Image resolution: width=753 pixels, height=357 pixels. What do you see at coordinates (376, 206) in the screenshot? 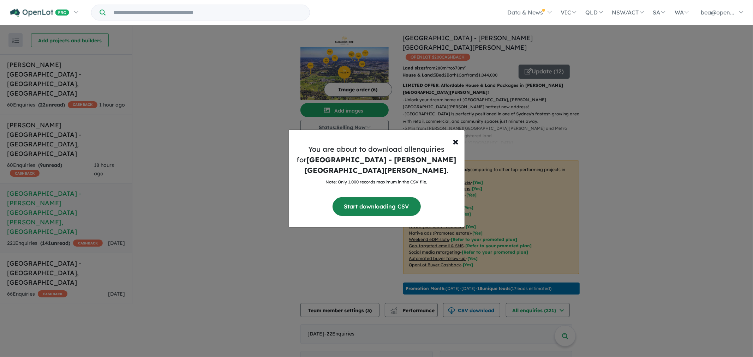
I see `button: Start downloading CSV` at bounding box center [376, 206].